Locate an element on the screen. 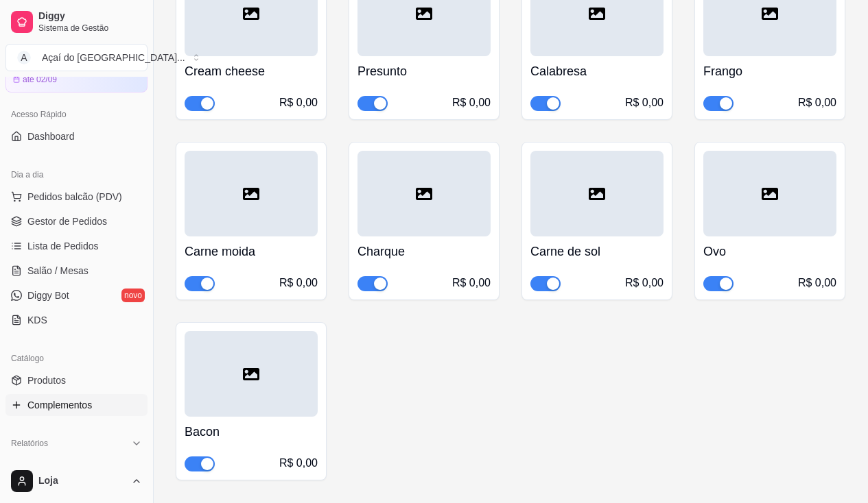 The height and width of the screenshot is (503, 868). span: KDS is located at coordinates (37, 320).